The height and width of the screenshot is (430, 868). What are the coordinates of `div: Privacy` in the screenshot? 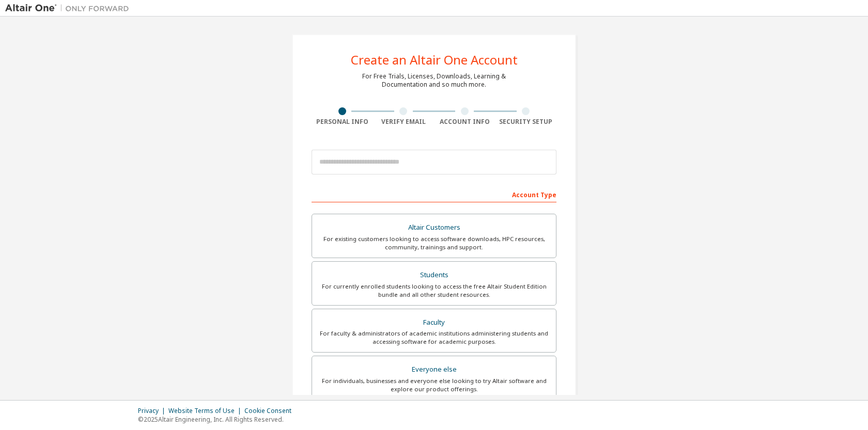 It's located at (153, 411).